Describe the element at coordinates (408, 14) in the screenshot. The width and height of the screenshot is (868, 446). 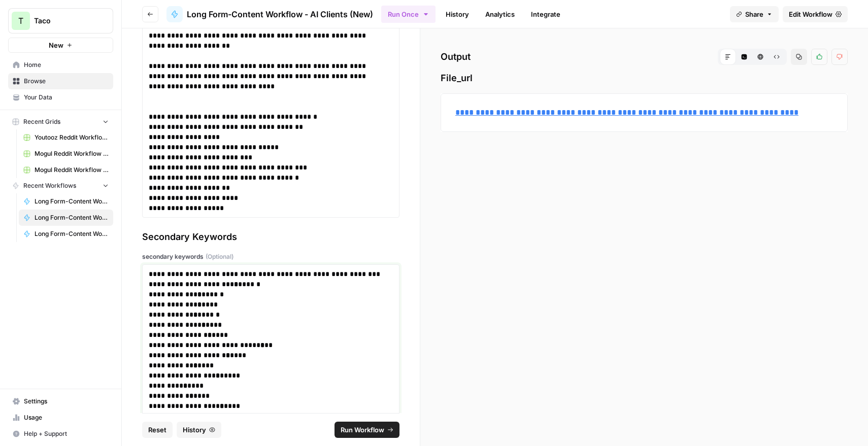
I see `button: Run Once` at that location.